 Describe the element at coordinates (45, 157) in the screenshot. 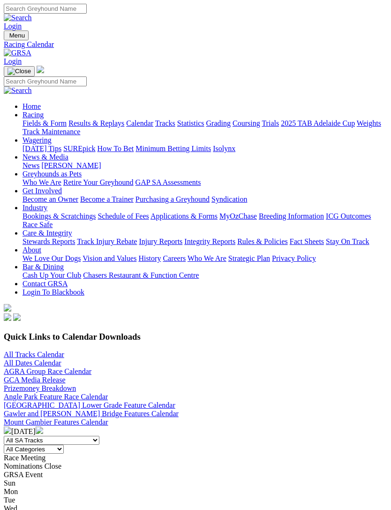

I see `a: News & Media` at that location.